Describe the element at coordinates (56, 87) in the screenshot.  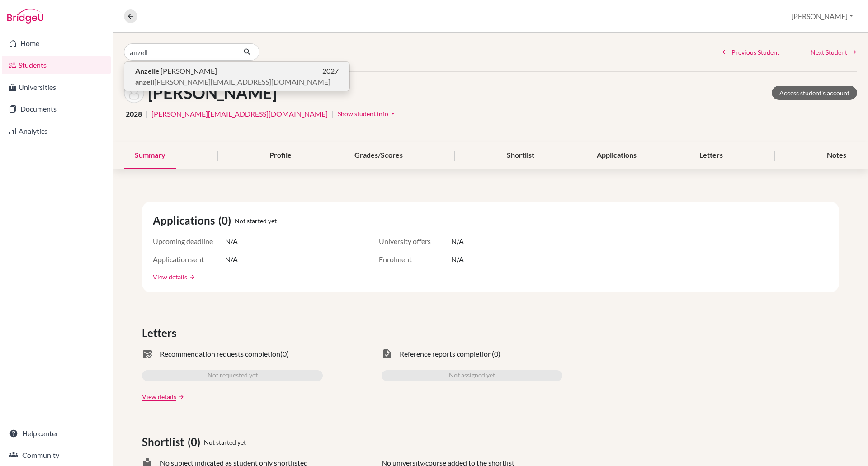
I see `a: Universities` at that location.